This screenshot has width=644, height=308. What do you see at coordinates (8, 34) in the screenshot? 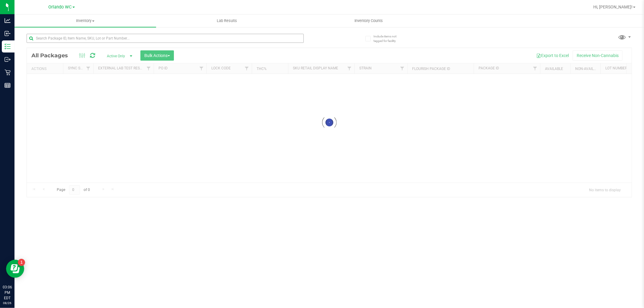
I see `inline-svg: Inbound` at bounding box center [8, 34].